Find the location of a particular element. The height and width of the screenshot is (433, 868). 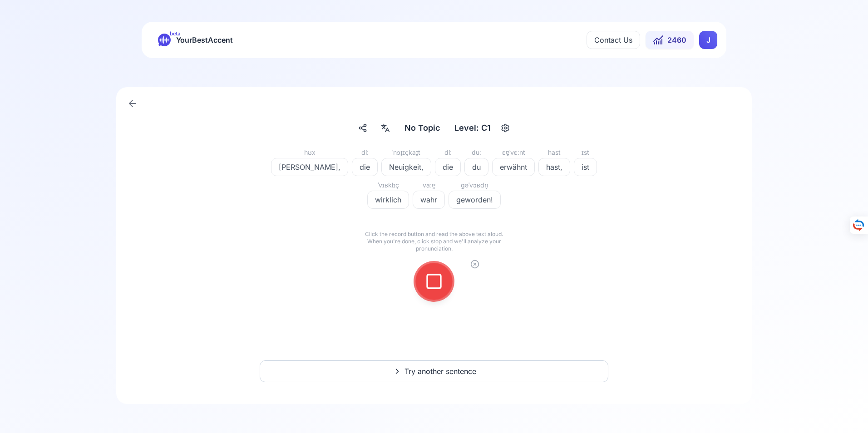

div: ɛɐ̯ˈvɛːnt is located at coordinates (513, 152).